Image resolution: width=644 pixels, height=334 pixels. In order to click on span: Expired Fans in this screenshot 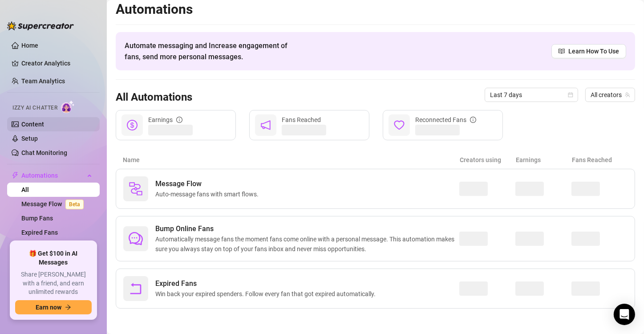, I will do `click(267, 284)`.